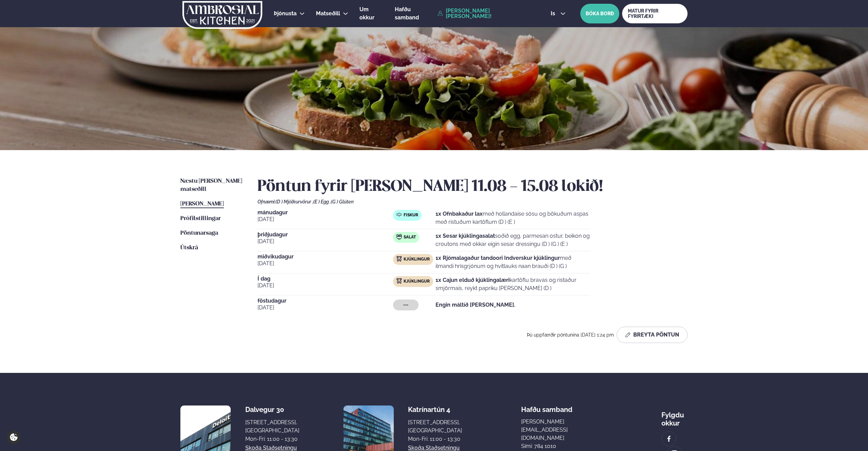  What do you see at coordinates (513, 218) in the screenshot?
I see `p: með hollandaise sósu og bökuðum aspas með ristuðum kartöflum (D ) (E )` at bounding box center [513, 218].